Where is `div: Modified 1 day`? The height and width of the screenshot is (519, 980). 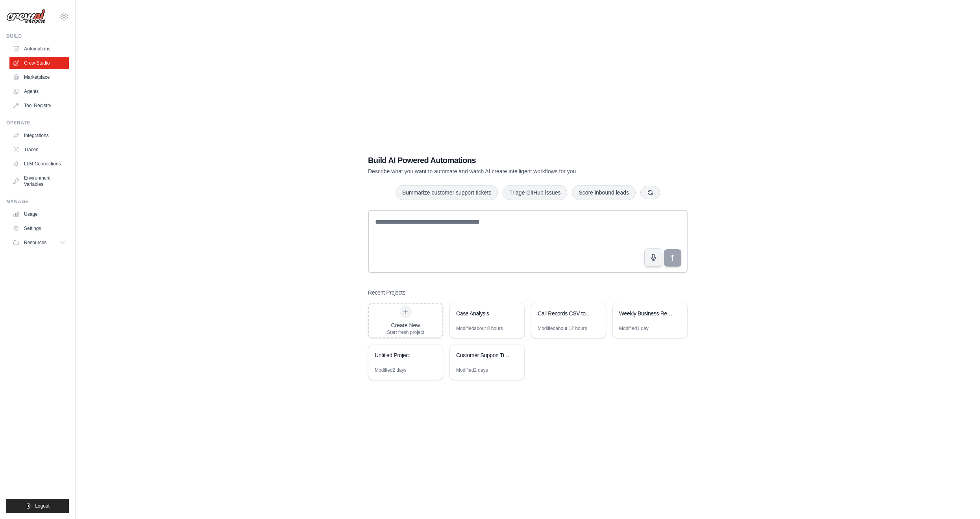 div: Modified 1 day is located at coordinates (634, 328).